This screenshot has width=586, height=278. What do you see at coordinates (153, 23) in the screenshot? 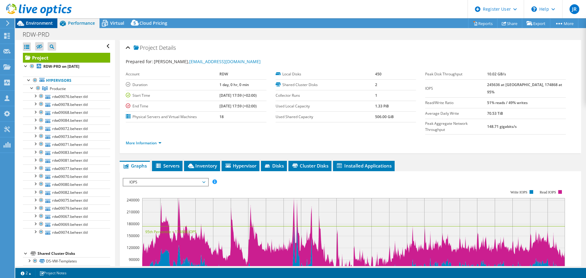
I see `span: Cloud Pricing` at bounding box center [153, 23].